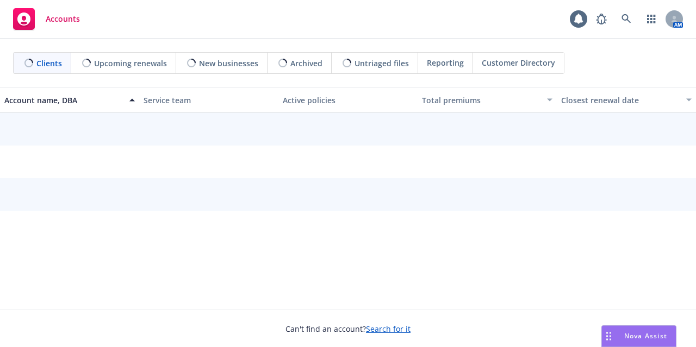 The image size is (696, 347). What do you see at coordinates (228, 63) in the screenshot?
I see `span: New businesses` at bounding box center [228, 63].